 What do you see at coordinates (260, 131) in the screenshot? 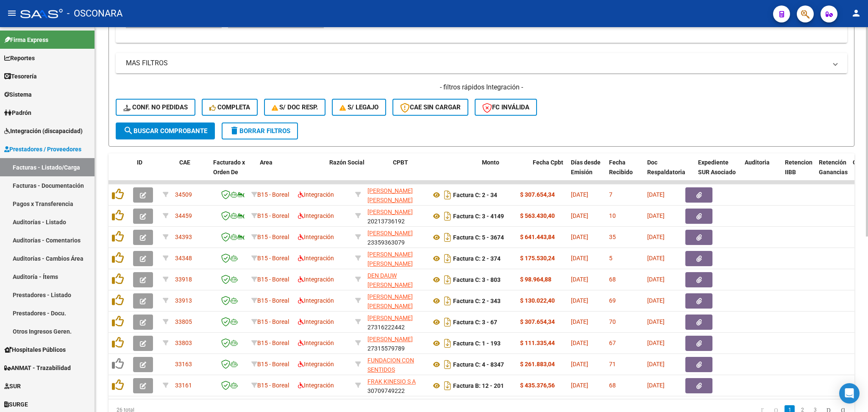
I see `span: Borrar Filtros` at bounding box center [260, 131].